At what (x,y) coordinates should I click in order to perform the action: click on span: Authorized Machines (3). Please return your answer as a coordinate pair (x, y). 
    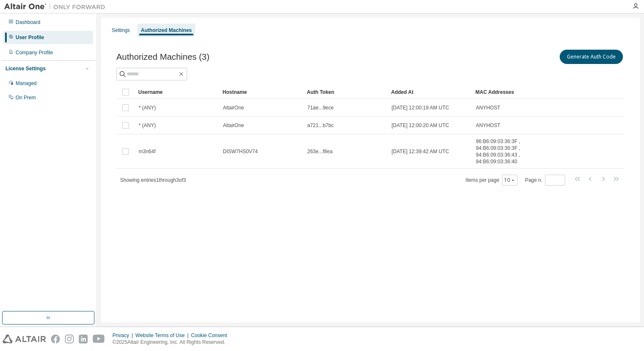
    Looking at the image, I should click on (162, 57).